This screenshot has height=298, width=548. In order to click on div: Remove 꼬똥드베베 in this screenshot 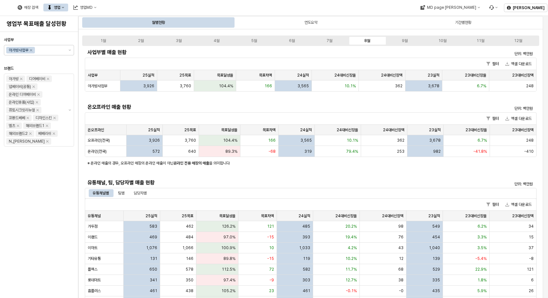, I will do `click(28, 118)`.